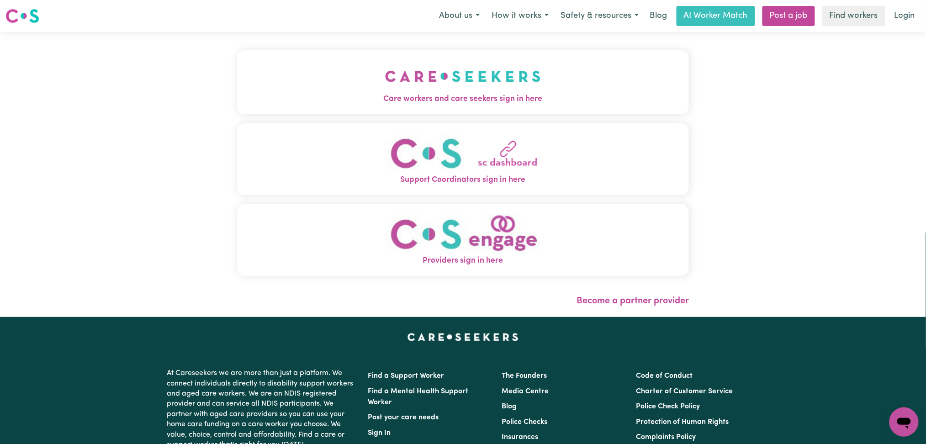 The width and height of the screenshot is (926, 444). What do you see at coordinates (463, 261) in the screenshot?
I see `span: Providers sign in here` at bounding box center [463, 261].